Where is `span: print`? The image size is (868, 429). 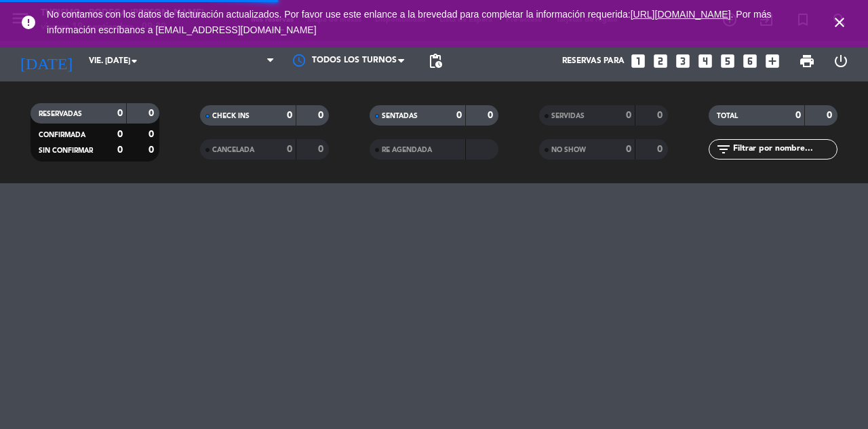
span: print is located at coordinates (807, 61).